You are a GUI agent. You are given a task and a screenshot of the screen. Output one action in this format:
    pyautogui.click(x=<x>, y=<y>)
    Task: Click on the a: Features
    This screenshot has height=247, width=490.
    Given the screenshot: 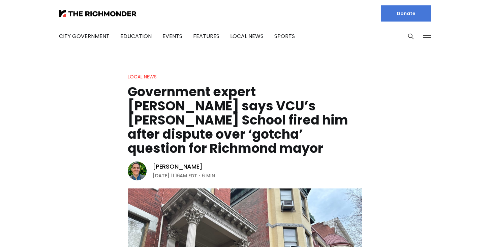 What is the action you would take?
    pyautogui.click(x=206, y=36)
    